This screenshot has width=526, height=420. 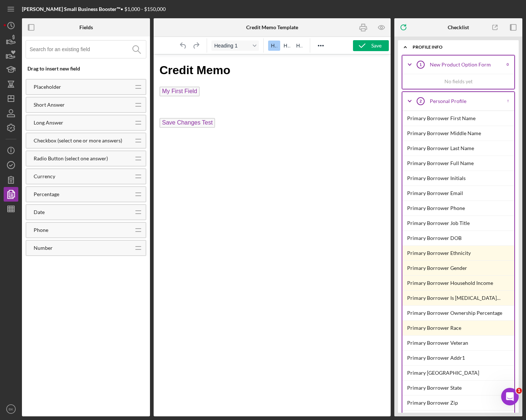 What do you see at coordinates (94, 9) in the screenshot?
I see `div: • $1,000 - $150,000` at bounding box center [94, 9].